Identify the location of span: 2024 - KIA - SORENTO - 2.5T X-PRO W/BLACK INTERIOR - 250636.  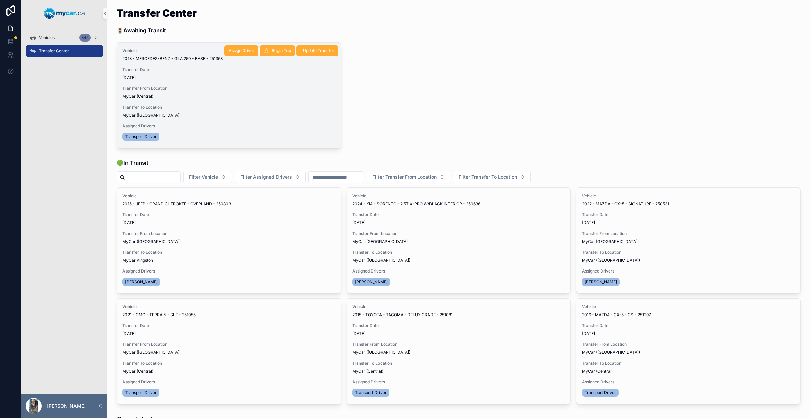
(417, 204).